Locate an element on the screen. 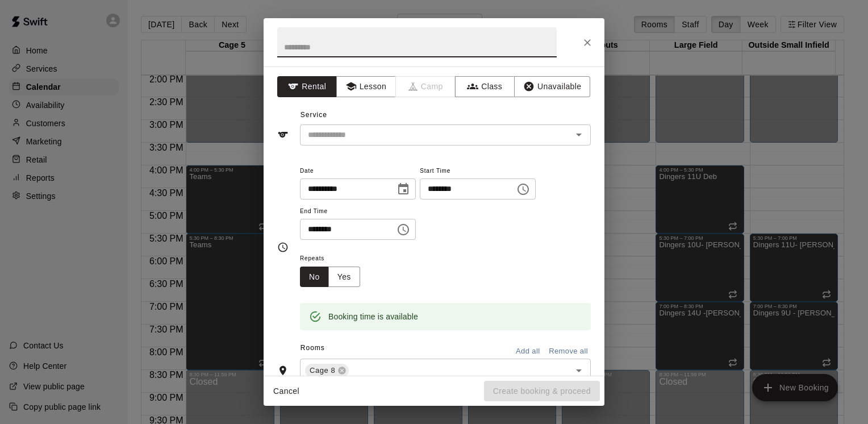  button: No is located at coordinates (314, 277).